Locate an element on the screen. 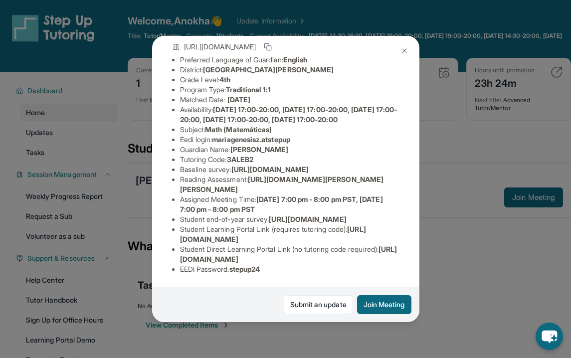  li: Assigned Meeting Time : is located at coordinates (290, 204).